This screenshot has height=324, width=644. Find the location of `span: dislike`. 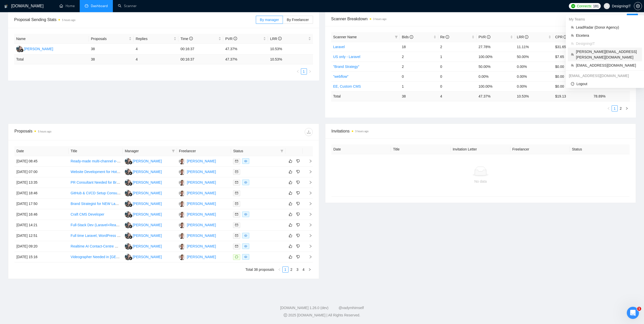

span: dislike is located at coordinates (298, 246).